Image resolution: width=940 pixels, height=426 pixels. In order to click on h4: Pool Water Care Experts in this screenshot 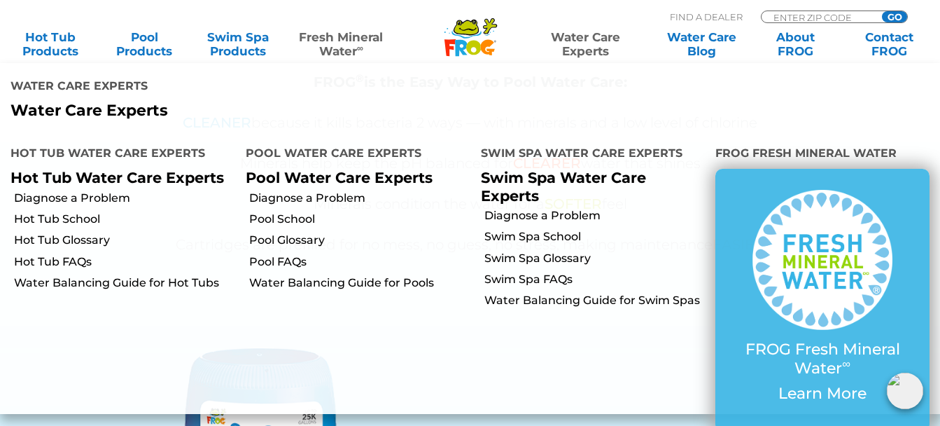, I will do `click(353, 155)`.